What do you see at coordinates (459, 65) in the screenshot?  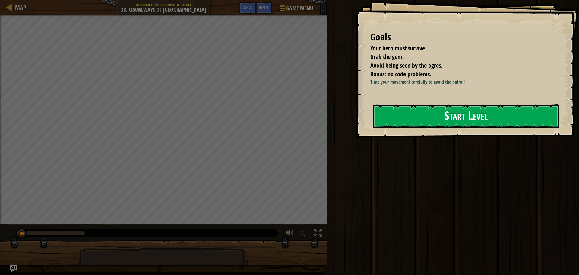 I see `li: Avoid being seen by the ogres.` at bounding box center [459, 65].